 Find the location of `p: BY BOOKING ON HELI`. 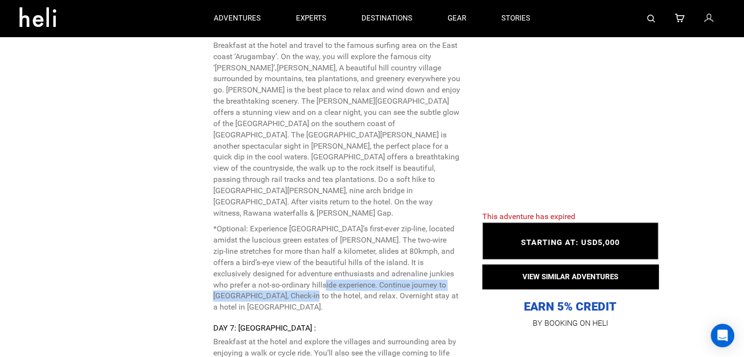

p: BY BOOKING ON HELI is located at coordinates (571, 323).